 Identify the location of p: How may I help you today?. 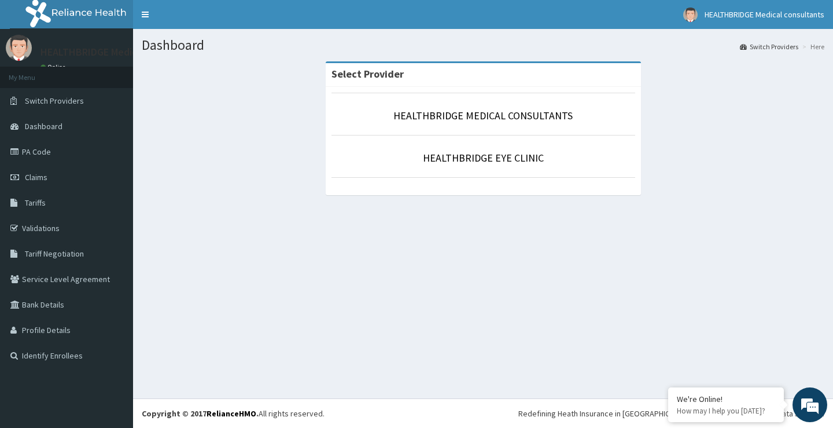
(726, 410).